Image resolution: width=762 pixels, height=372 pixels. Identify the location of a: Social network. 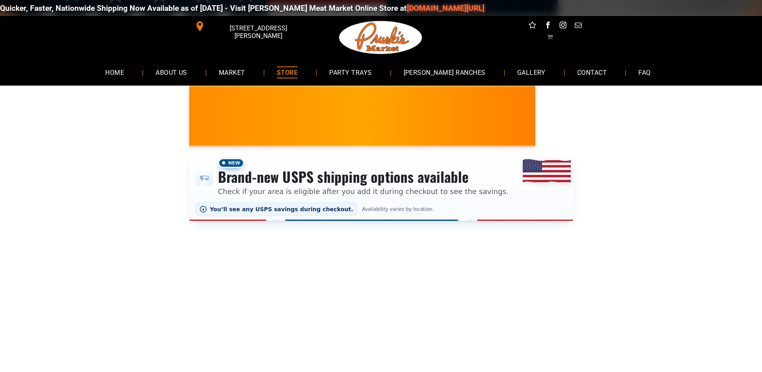
(532, 26).